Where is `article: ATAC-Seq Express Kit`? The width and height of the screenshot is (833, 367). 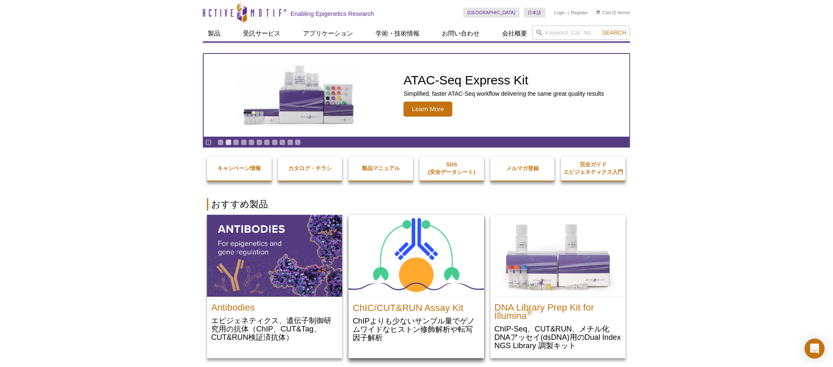
article: ATAC-Seq Express Kit is located at coordinates (417, 95).